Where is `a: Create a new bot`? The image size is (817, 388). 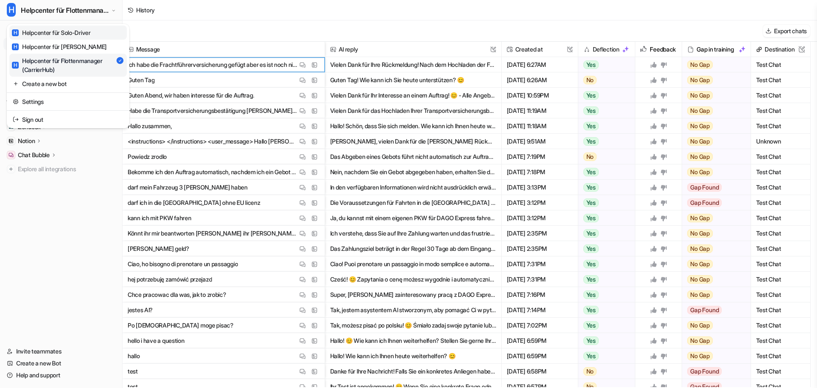
a: Create a new bot is located at coordinates (68, 83).